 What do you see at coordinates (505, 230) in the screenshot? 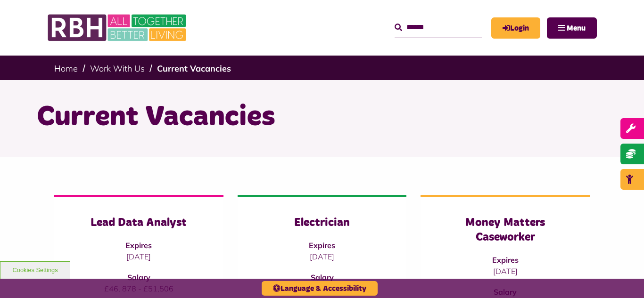
I see `h3: Money Matters Caseworker` at bounding box center [505, 230].